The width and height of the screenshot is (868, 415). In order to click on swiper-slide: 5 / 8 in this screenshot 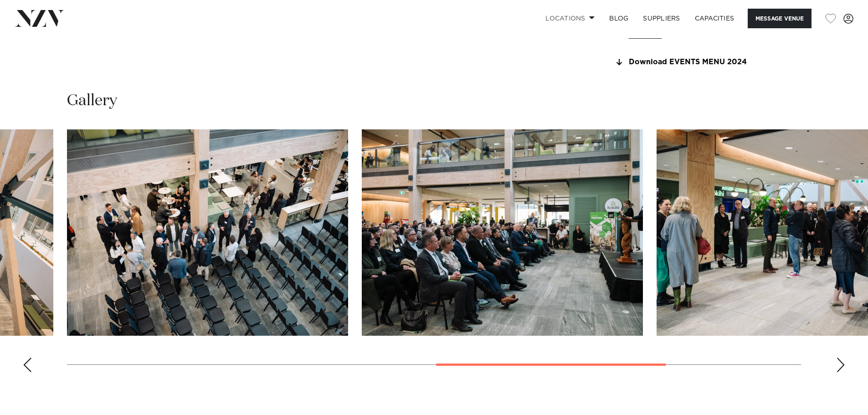, I will do `click(208, 232)`.